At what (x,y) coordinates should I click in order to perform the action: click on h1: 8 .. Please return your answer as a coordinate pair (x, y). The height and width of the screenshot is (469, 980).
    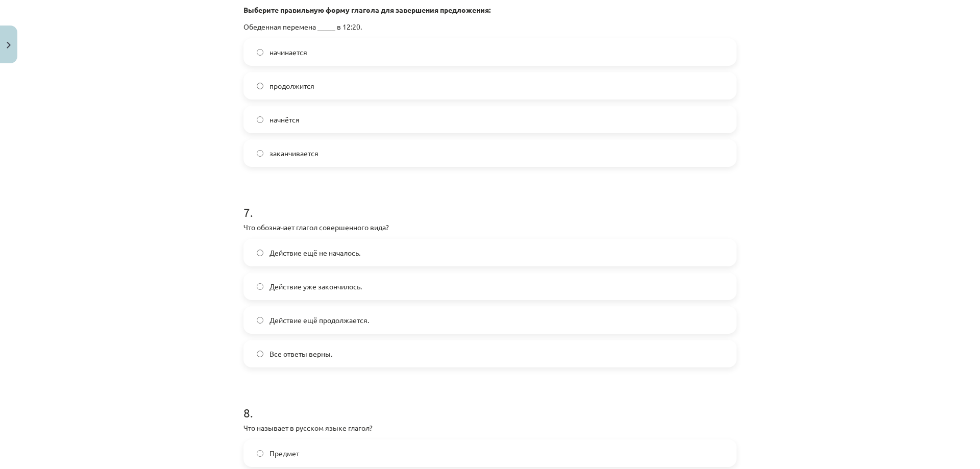
    Looking at the image, I should click on (490, 404).